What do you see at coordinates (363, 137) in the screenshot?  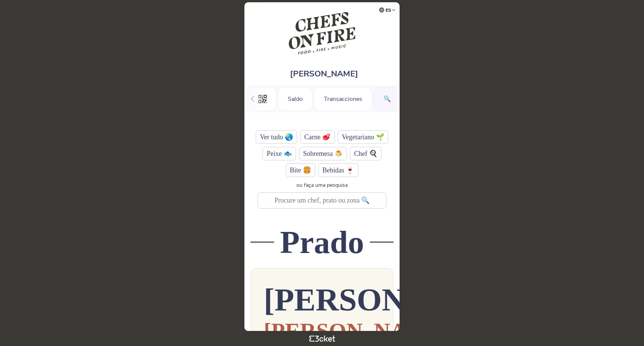 I see `div: Vegetariano 🌱` at bounding box center [363, 137].